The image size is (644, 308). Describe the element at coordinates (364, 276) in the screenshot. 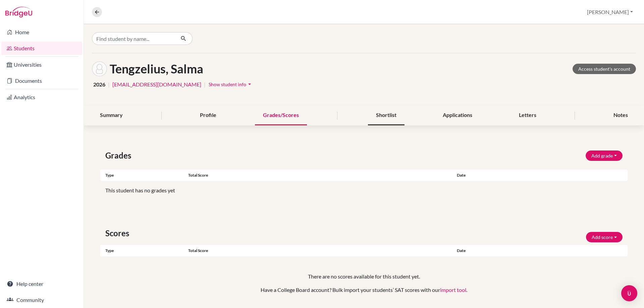

I see `p: There are no scores available for this student yet.` at that location.